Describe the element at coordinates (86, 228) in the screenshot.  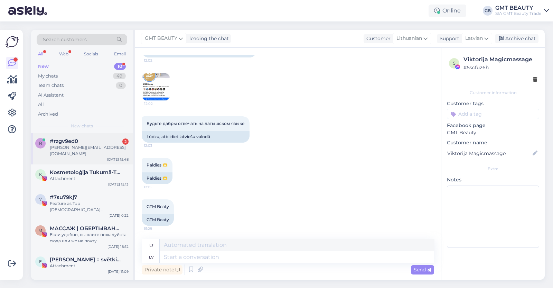
I see `span: МАССАЖ | ОБЕРТЫВАНИЯ | ОБУЧЕНИЯ | TALLINN` at that location.